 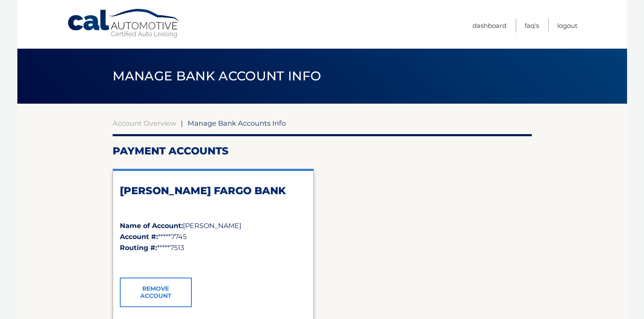 What do you see at coordinates (489, 26) in the screenshot?
I see `a: Dashboard` at bounding box center [489, 26].